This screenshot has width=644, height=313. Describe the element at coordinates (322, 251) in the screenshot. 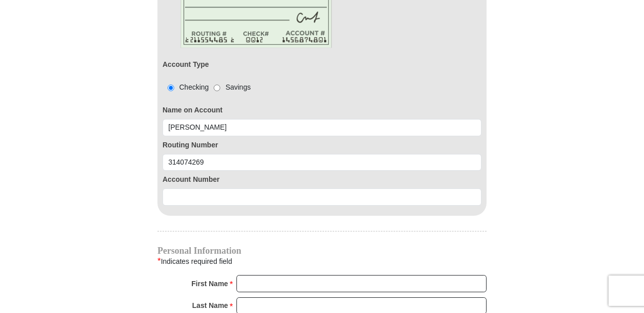

I see `h4: Personal Information` at that location.